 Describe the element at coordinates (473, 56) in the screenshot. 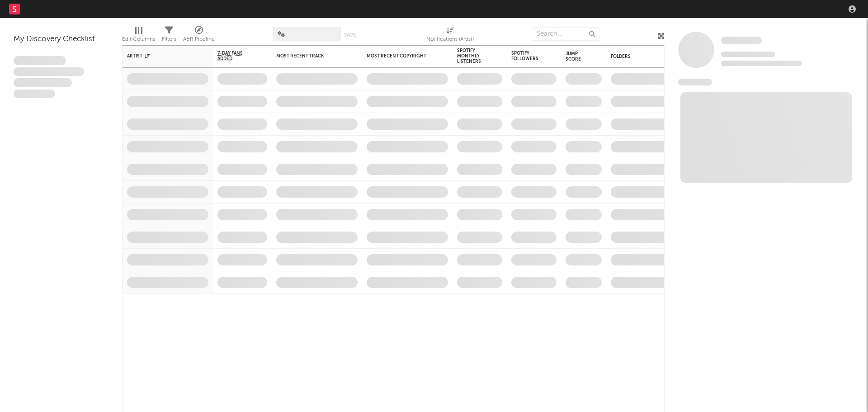

I see `div: Spotify Monthly Listeners` at that location.